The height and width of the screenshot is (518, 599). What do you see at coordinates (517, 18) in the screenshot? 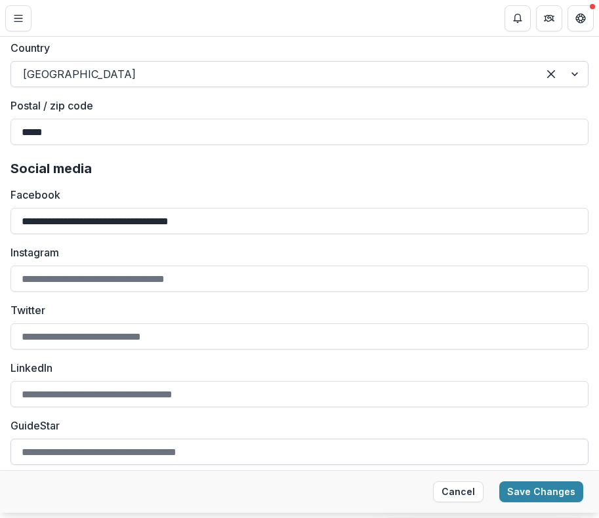
I see `button: Notifications` at bounding box center [517, 18].